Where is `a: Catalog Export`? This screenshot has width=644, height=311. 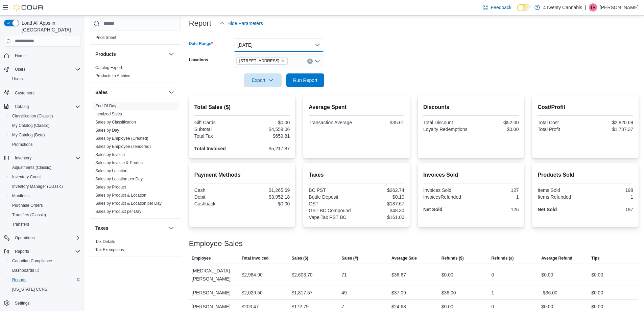
a: Catalog Export is located at coordinates (108, 68).